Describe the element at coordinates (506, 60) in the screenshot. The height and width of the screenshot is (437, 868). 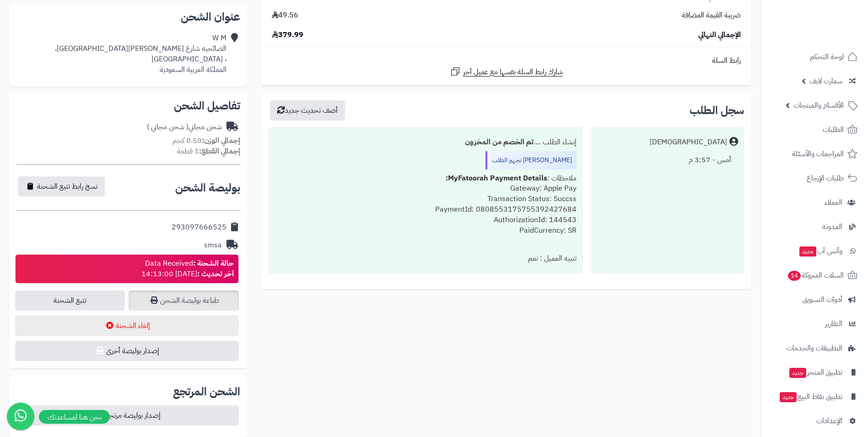
I see `div: رابط السلة` at that location.